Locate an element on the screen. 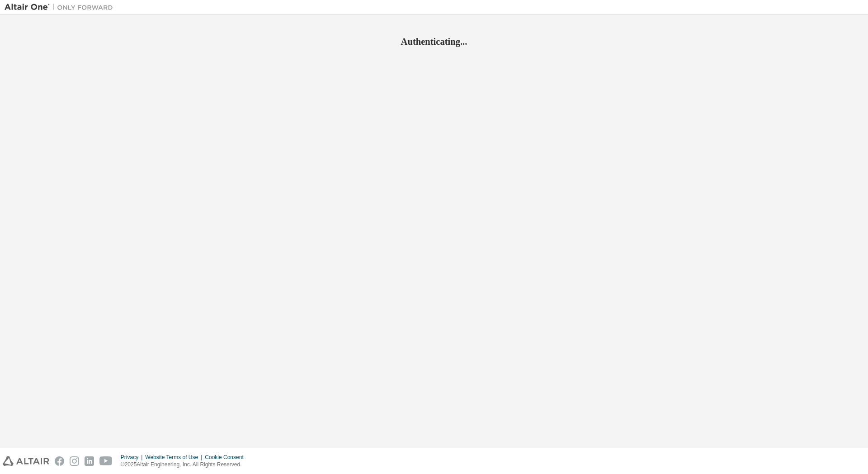 This screenshot has height=474, width=868. img: altair_logo.svg is located at coordinates (26, 461).